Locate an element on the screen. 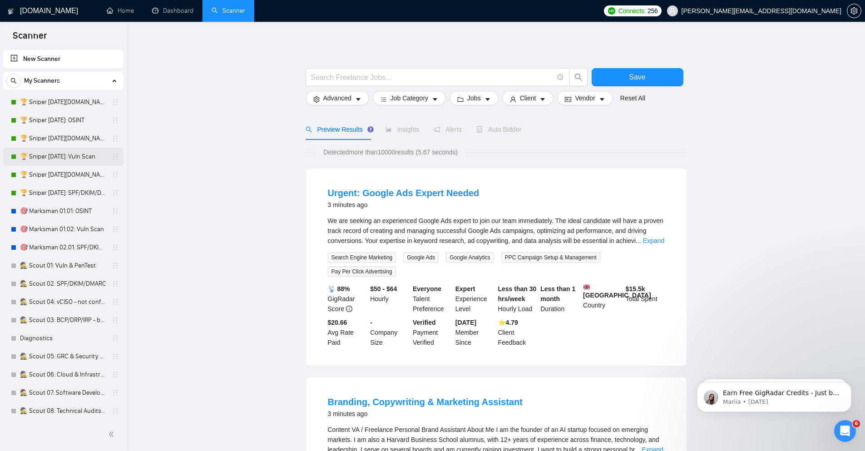  a: Reset All is located at coordinates (632, 98).